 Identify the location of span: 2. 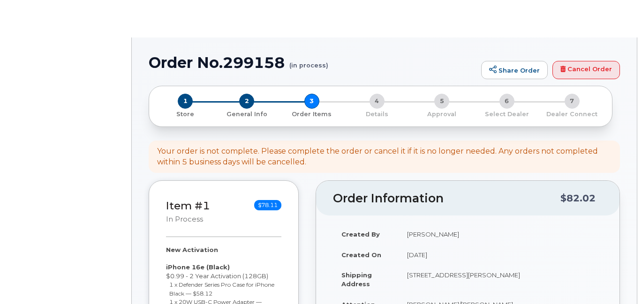
(247, 101).